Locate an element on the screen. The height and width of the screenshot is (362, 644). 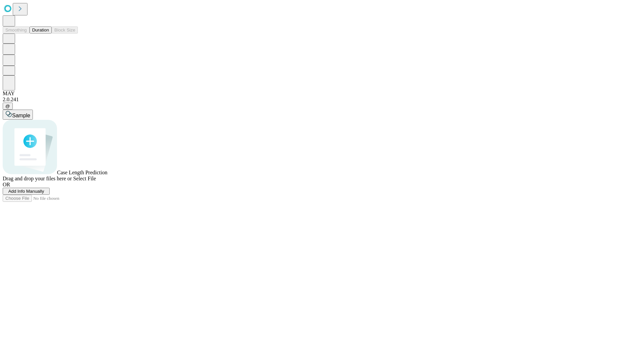
button: Smoothing is located at coordinates (16, 30).